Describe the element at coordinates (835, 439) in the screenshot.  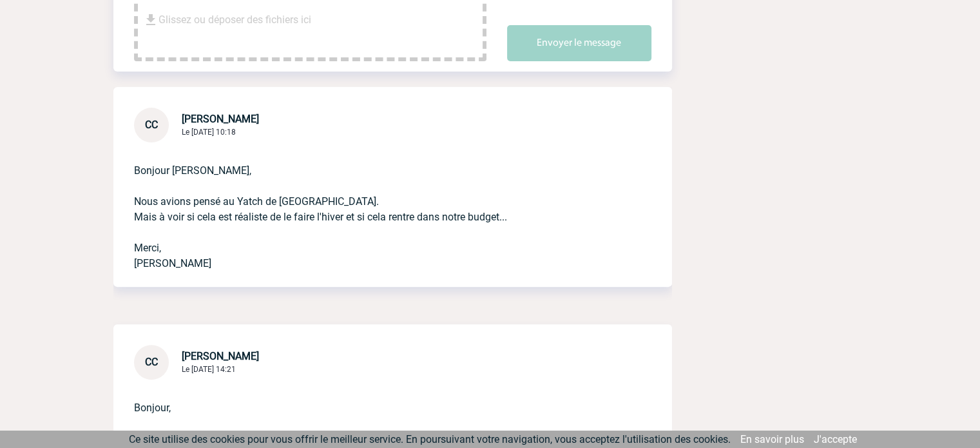
I see `a: J'accepte` at that location.